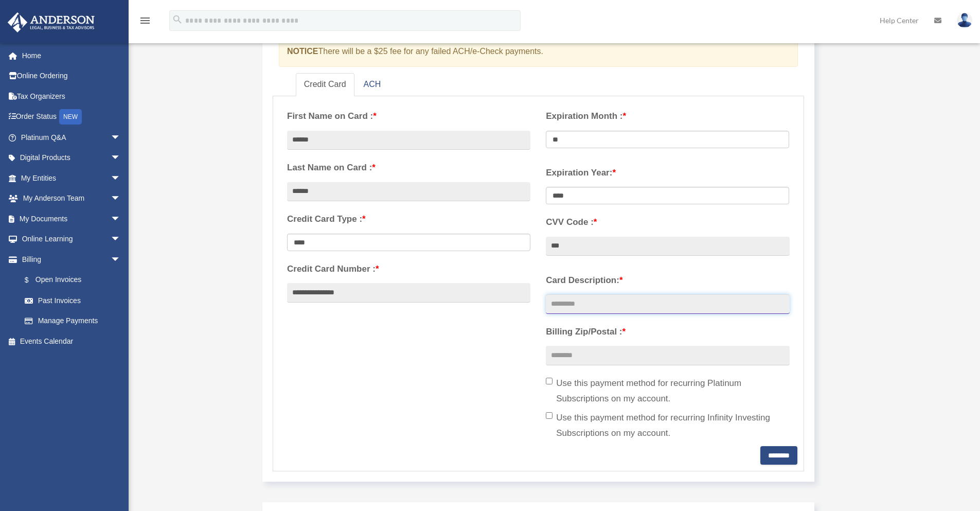 The height and width of the screenshot is (511, 980). Describe the element at coordinates (72, 178) in the screenshot. I see `a: My Entitiesarrow_drop_down` at that location.